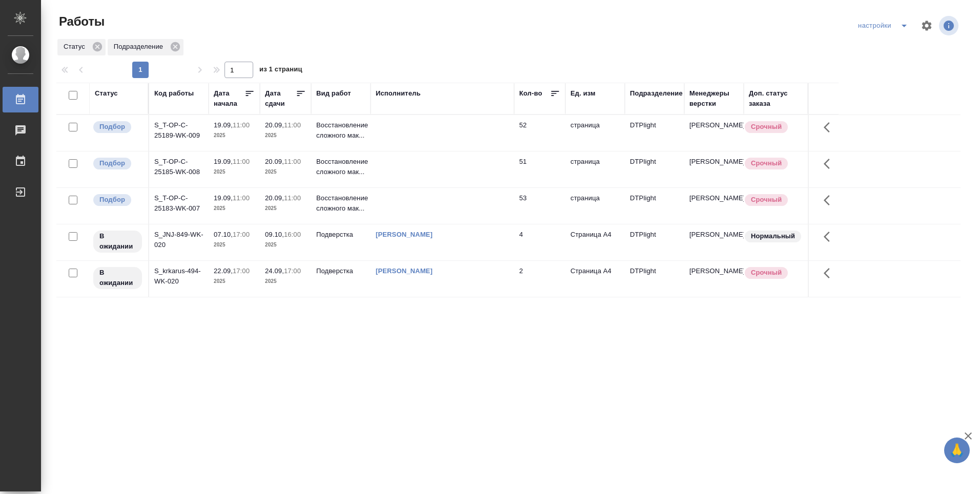 This screenshot has width=980, height=494. I want to click on td: S_T-OP-C-25183-WK-007, so click(178, 206).